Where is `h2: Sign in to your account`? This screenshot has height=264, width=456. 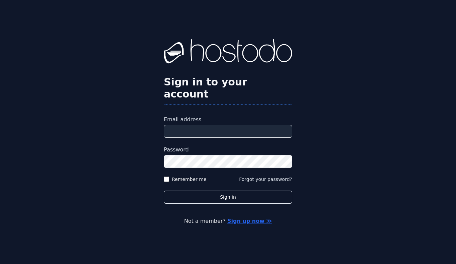 h2: Sign in to your account is located at coordinates (228, 88).